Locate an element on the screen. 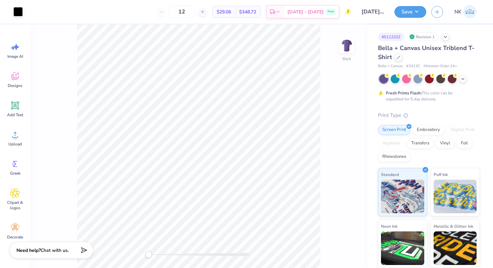  div: Back is located at coordinates (347, 59).